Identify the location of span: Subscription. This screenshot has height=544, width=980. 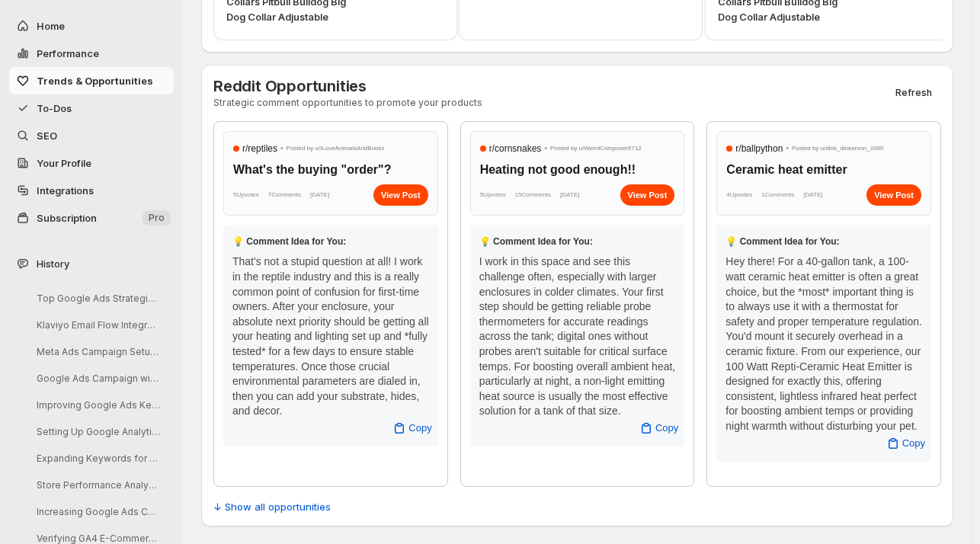
(66, 218).